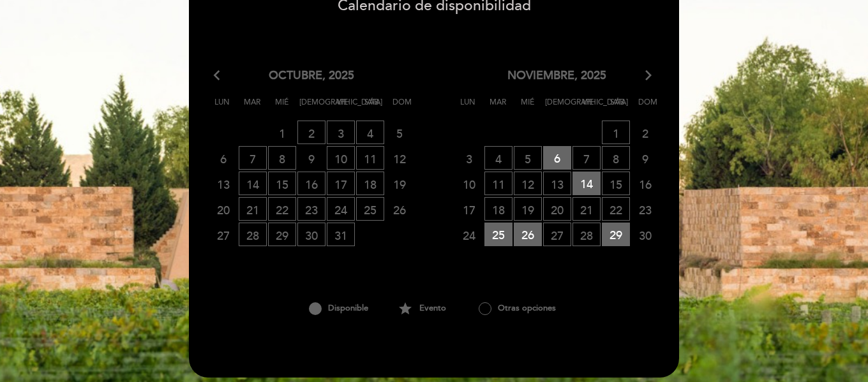 This screenshot has height=382, width=868. I want to click on i: arrow_back_ios, so click(219, 75).